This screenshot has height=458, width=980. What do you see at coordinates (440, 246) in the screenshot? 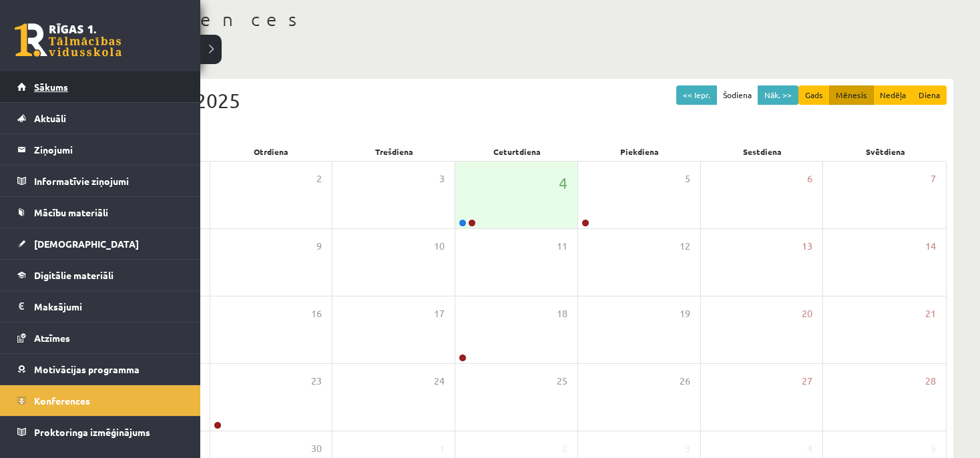
I see `span: 10` at bounding box center [440, 246].